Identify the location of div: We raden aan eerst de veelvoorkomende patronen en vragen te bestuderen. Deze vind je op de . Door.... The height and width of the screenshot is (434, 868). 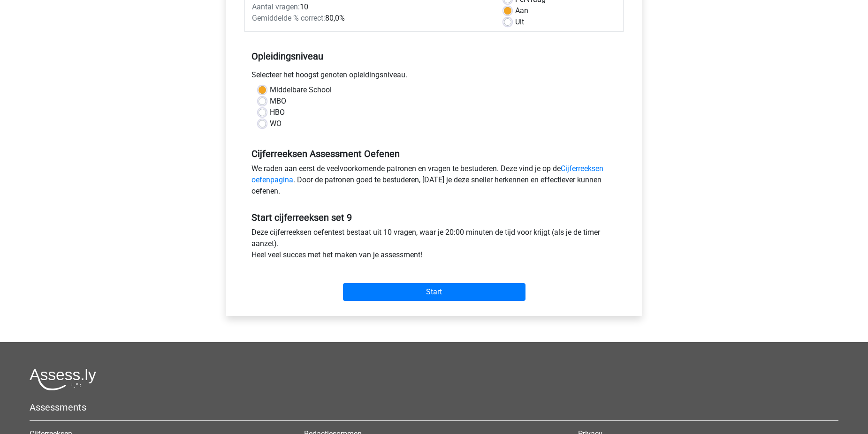
(434, 182).